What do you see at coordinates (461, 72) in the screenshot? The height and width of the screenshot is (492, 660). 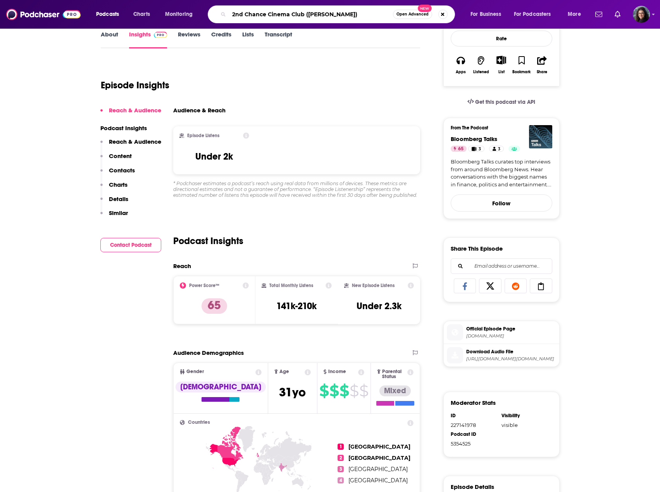 I see `div: Apps` at bounding box center [461, 72].